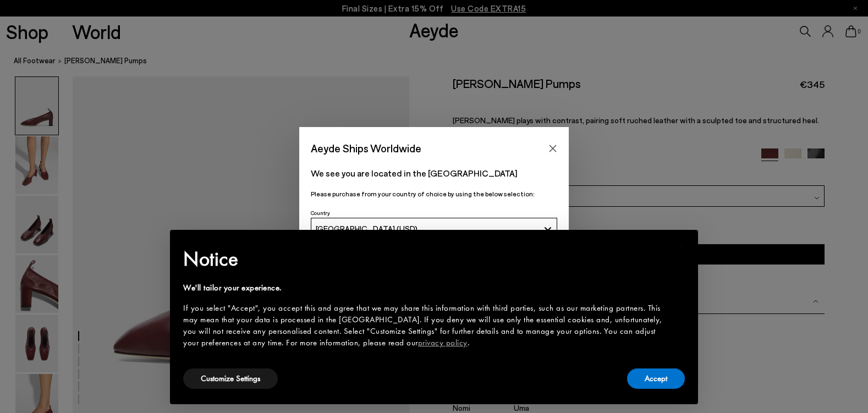 The height and width of the screenshot is (413, 868). Describe the element at coordinates (425, 259) in the screenshot. I see `h2: Notice` at that location.